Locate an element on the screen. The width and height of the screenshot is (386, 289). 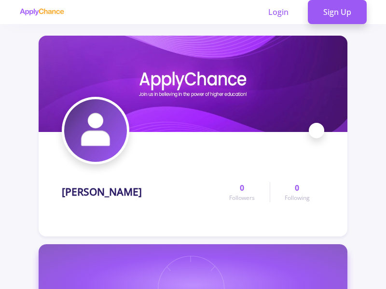
img: Niloofar Nasravatar is located at coordinates (95, 131).